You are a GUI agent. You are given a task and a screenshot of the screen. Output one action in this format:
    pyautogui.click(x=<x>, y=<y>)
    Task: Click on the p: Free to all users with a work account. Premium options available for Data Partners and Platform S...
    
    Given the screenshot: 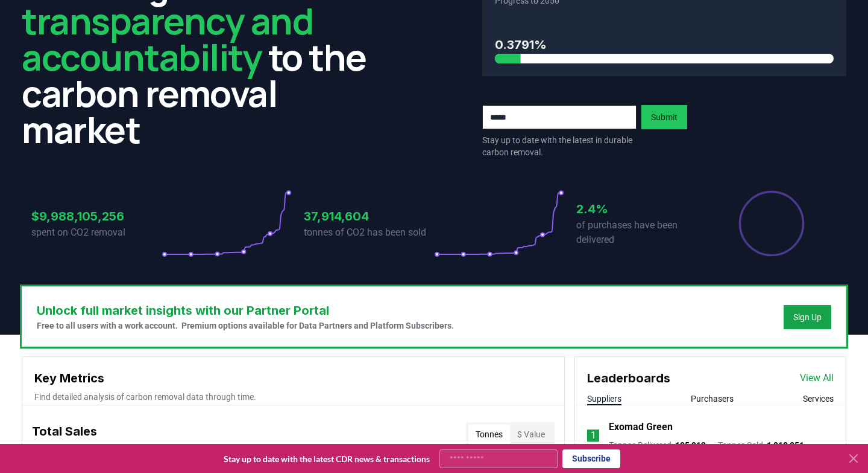 What is the action you would take?
    pyautogui.click(x=246, y=325)
    